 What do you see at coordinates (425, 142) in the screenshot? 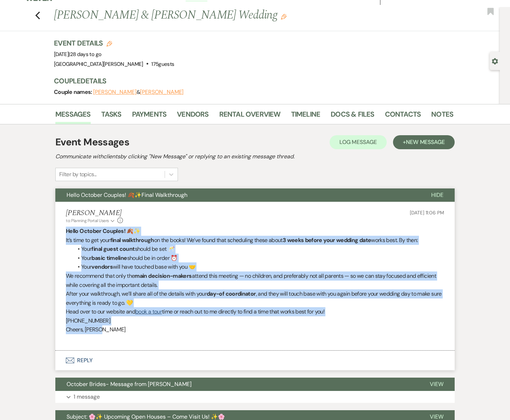
I see `span: New Message` at bounding box center [425, 142].